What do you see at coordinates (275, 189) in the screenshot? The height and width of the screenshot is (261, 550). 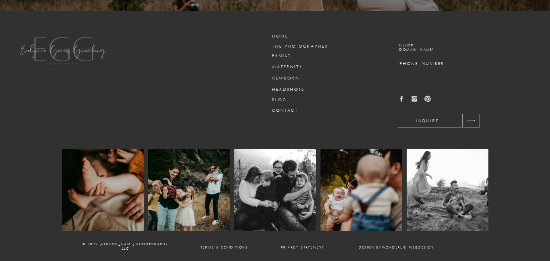 I see `img: evelynne gomes greenberg (43 of 73)` at bounding box center [275, 189].